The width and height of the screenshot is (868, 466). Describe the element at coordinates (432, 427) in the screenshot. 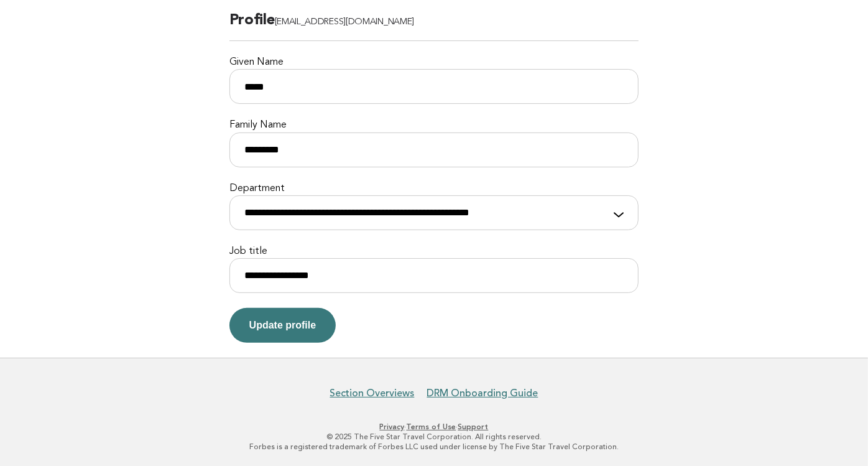

I see `a: Terms of Use` at that location.